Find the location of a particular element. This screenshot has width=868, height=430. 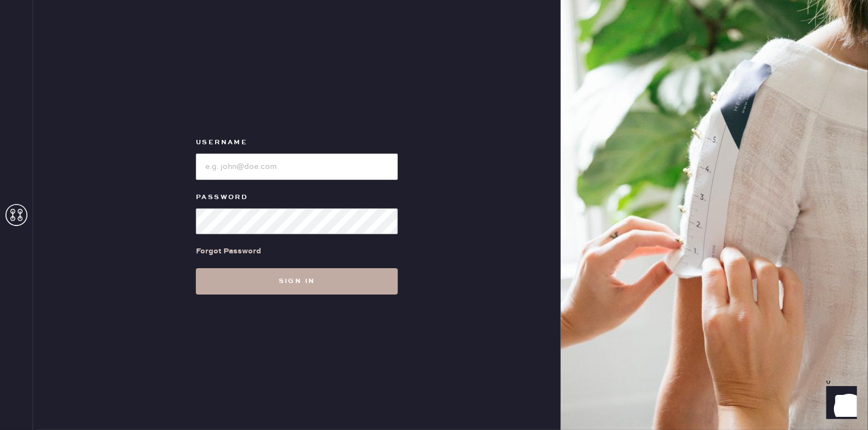

label: Password is located at coordinates (297, 198).